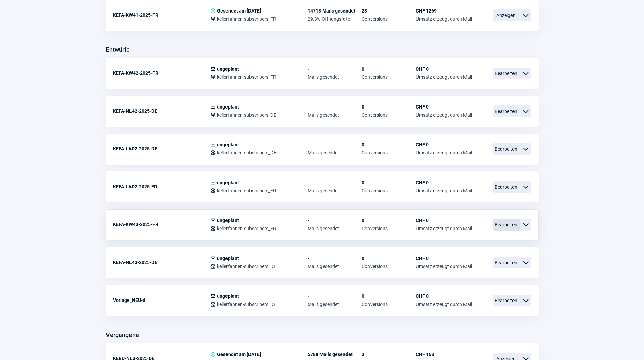 Image resolution: width=644 pixels, height=360 pixels. I want to click on span: 5788 Mails gesendet, so click(335, 354).